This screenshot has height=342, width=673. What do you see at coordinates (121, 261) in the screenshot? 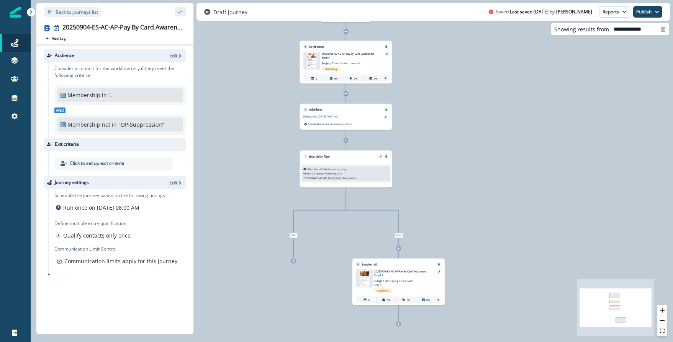
I see `p: Communication limits apply for this Journey` at bounding box center [121, 261].